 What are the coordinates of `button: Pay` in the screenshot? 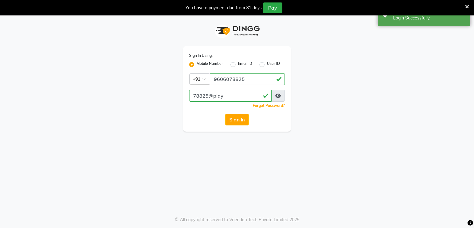 It's located at (272, 8).